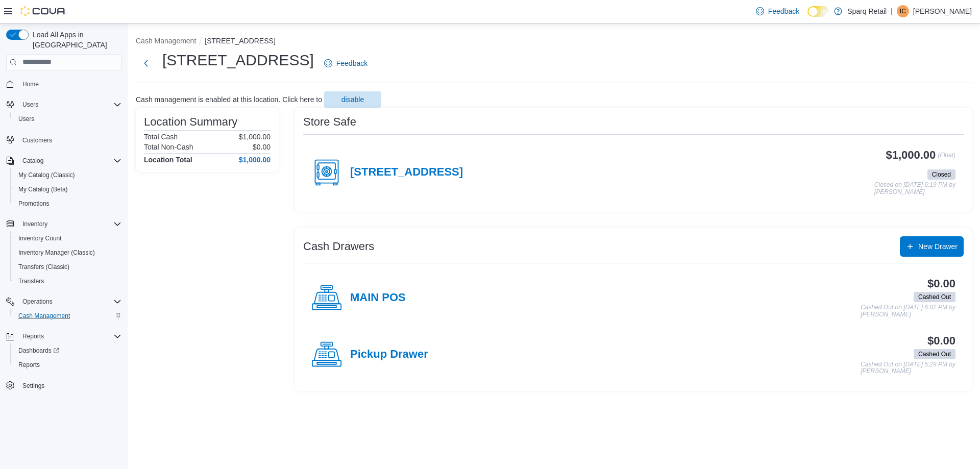 Image resolution: width=980 pixels, height=469 pixels. Describe the element at coordinates (161, 137) in the screenshot. I see `h6: Total Cash` at that location.